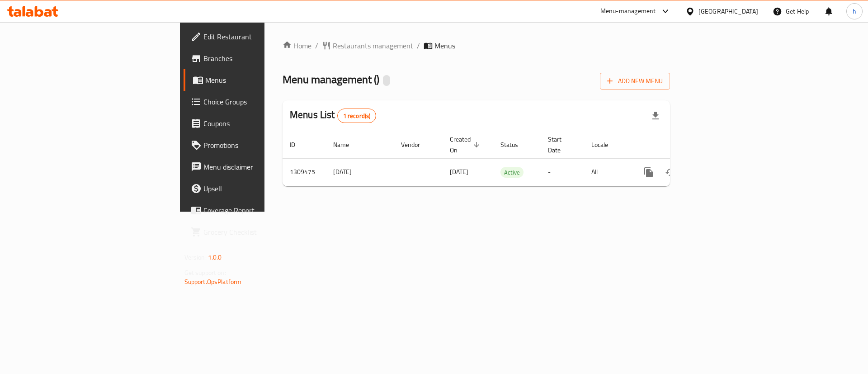 This screenshot has height=374, width=868. What do you see at coordinates (512, 173) in the screenshot?
I see `span: Active` at bounding box center [512, 173].